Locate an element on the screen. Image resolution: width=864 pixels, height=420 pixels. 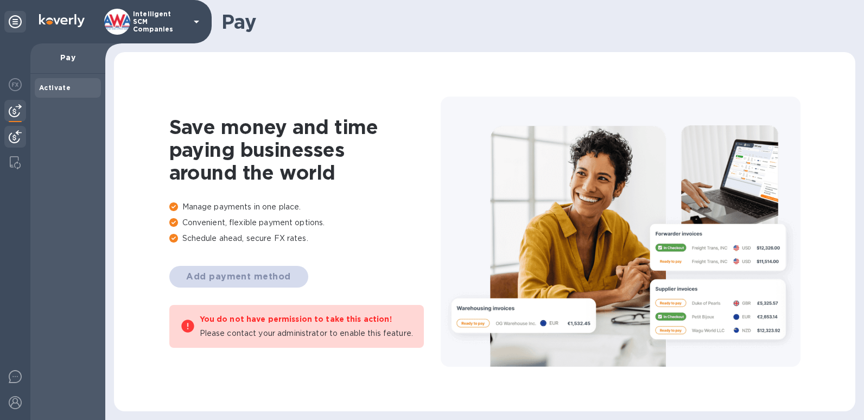
p: Convenient, flexible payment options. is located at coordinates (305, 223).